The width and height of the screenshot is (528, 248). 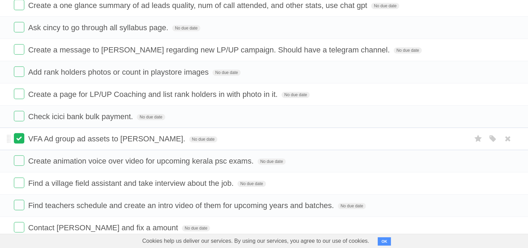 What do you see at coordinates (199, 5) in the screenshot?
I see `span: Create a one glance summary of ad leads quality, num of call attended, and other stats, use chat gpt` at bounding box center [199, 5].